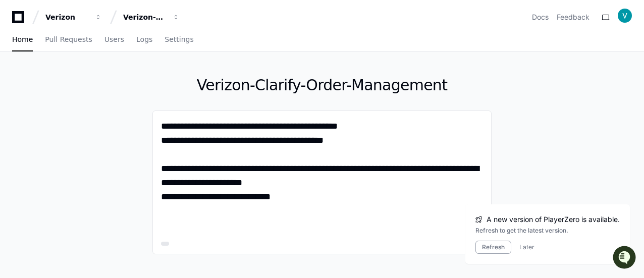 The image size is (644, 278). I want to click on div: Refresh to get the latest version., so click(548, 230).